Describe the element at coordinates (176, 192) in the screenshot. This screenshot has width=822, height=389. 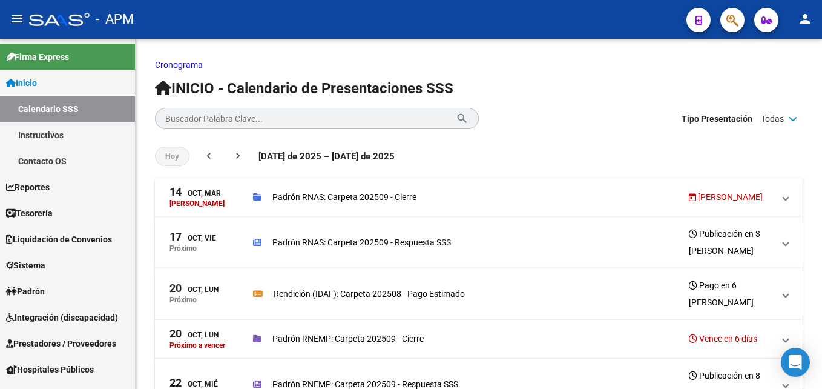
I see `span: 14` at that location.